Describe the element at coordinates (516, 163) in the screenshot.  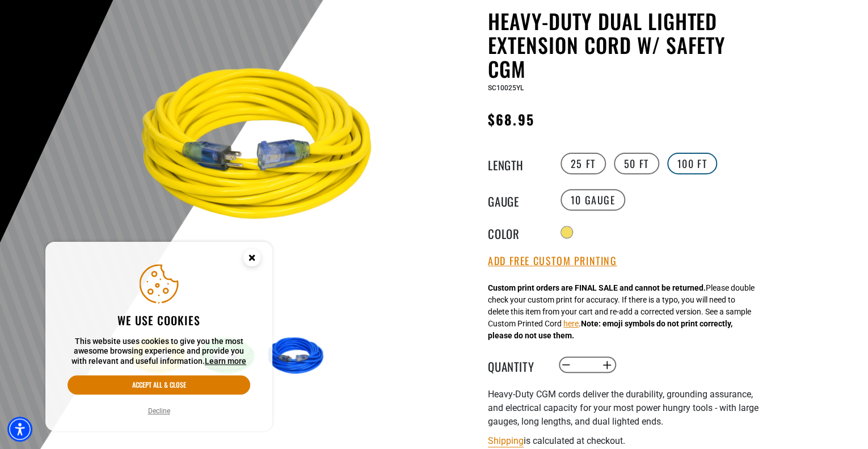
I see `legend: Length` at that location.